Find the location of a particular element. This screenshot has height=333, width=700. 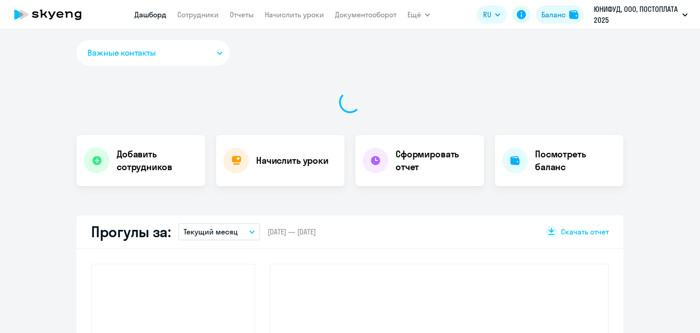

button: ЮНИФУД, ООО, ПОСТОПЛАТА 2025 is located at coordinates (641, 15).